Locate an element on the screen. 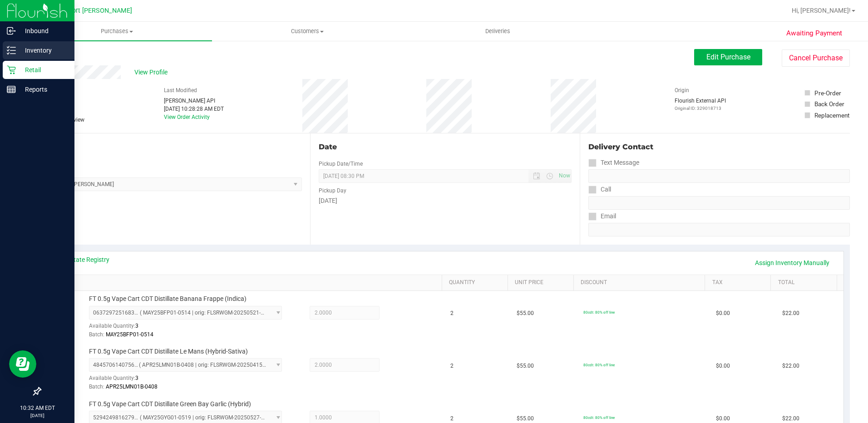 This screenshot has width=868, height=423. span: FT 0.5g Vape Cart CDT Distillate Le Mans (Hybrid-Sativa) is located at coordinates (169, 351).